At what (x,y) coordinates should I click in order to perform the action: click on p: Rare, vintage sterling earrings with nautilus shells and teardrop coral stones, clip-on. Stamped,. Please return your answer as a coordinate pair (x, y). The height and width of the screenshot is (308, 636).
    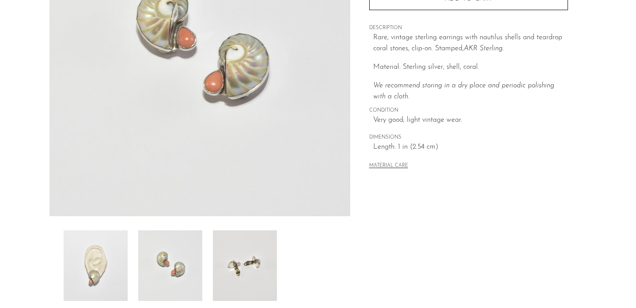
    Looking at the image, I should click on (470, 43).